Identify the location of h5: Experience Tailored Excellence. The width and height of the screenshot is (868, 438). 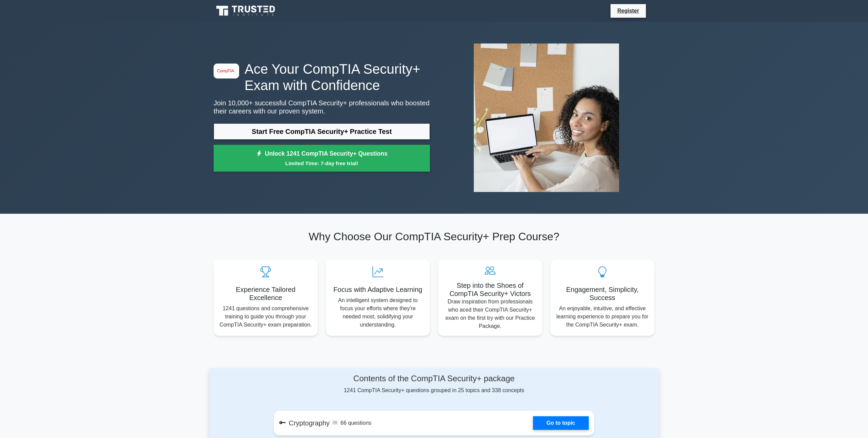
(266, 293).